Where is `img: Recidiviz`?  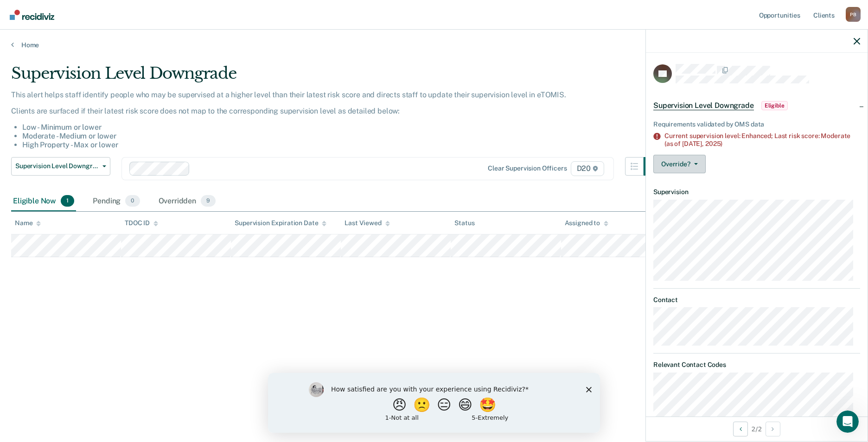 img: Recidiviz is located at coordinates (32, 14).